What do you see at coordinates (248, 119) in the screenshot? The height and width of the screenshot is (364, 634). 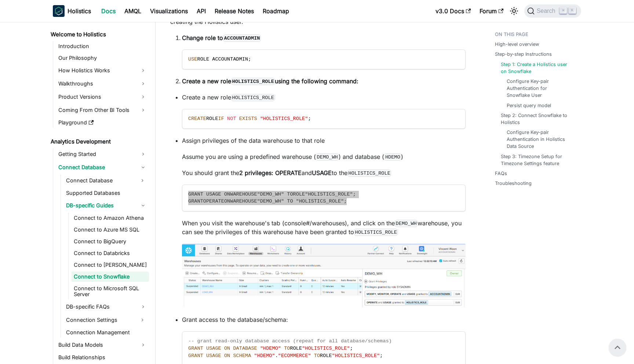 I see `span: EXISTS` at bounding box center [248, 119].